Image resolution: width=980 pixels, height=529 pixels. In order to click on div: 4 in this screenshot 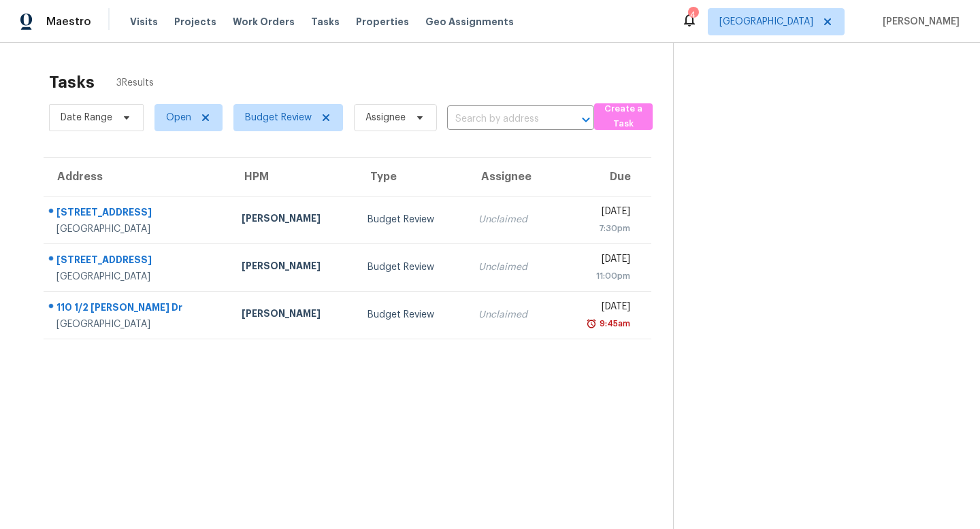, I will do `click(693, 15)`.